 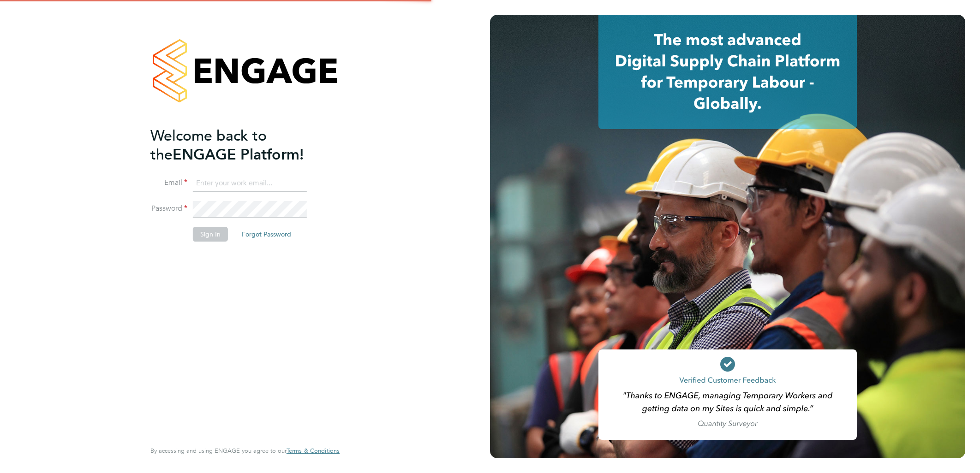 I want to click on button: Sign In, so click(x=211, y=235).